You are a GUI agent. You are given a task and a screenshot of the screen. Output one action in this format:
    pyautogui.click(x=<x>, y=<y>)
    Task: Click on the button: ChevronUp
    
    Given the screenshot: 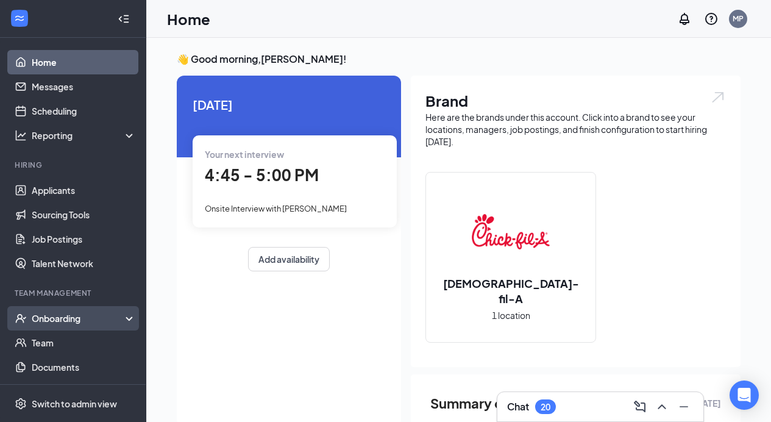 What is the action you would take?
    pyautogui.click(x=662, y=406)
    